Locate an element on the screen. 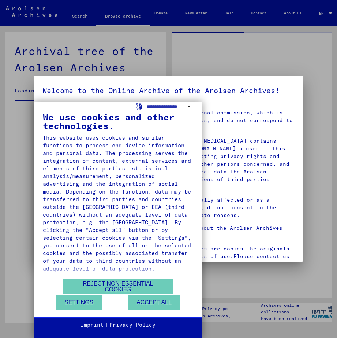  a: Imprint is located at coordinates (92, 325).